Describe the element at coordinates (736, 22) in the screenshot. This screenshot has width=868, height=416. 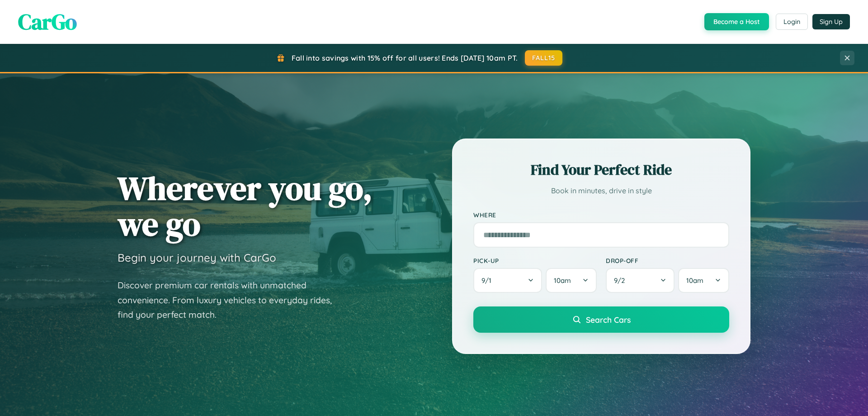
I see `button: Become a Host` at that location.